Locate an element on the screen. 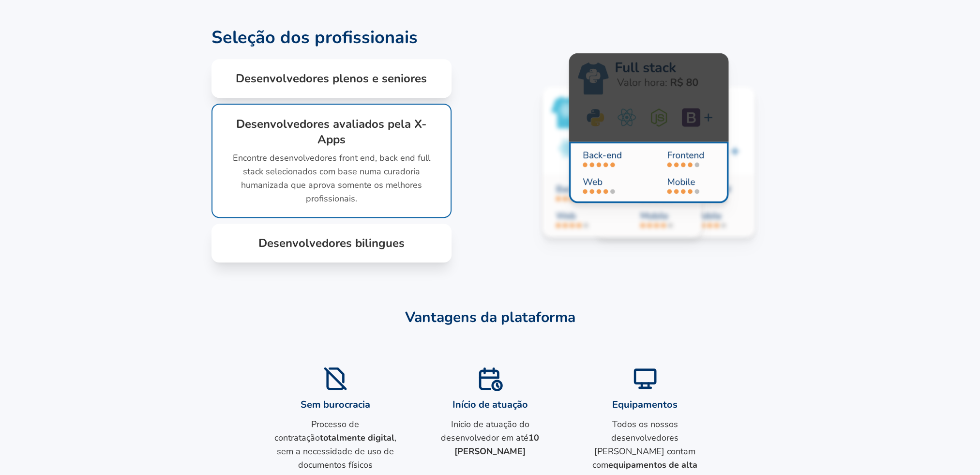 The image size is (980, 475). h1: Desenvolvedores plenos e seniores is located at coordinates (332, 79).